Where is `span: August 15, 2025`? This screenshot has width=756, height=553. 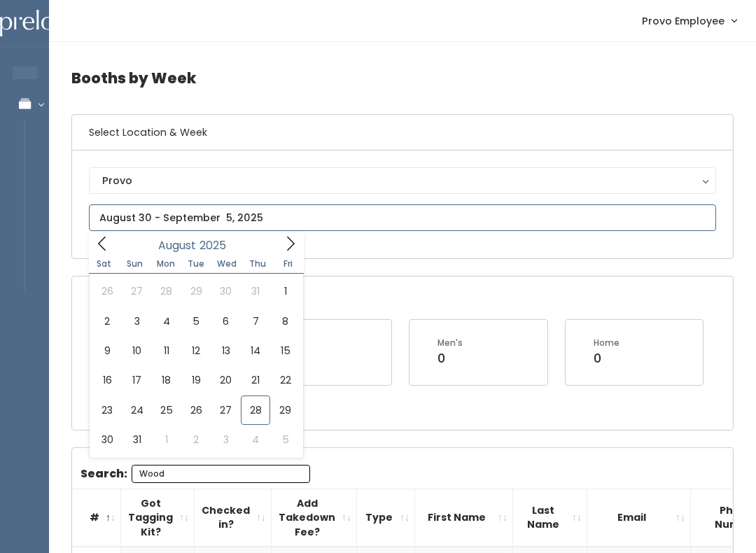 span: August 15, 2025 is located at coordinates (285, 351).